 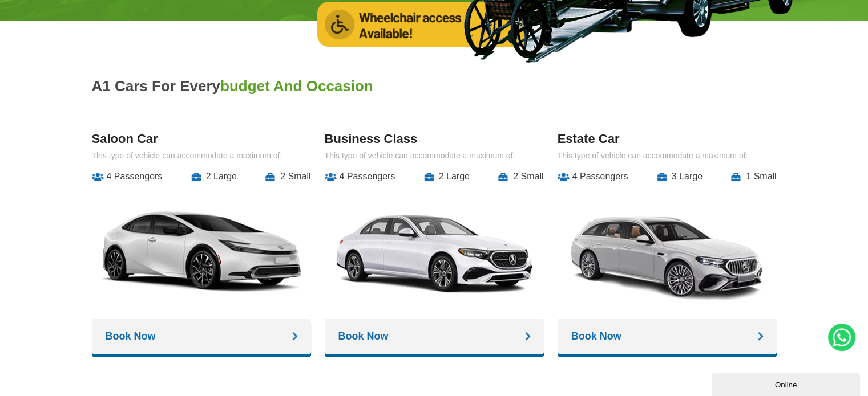 What do you see at coordinates (679, 177) in the screenshot?
I see `li: 3 Large` at bounding box center [679, 177].